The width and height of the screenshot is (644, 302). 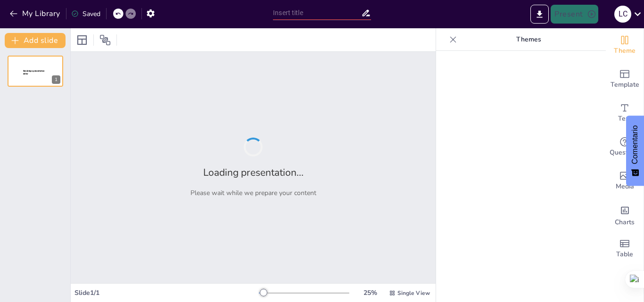 I want to click on button: Export to PowerPoint, so click(x=540, y=14).